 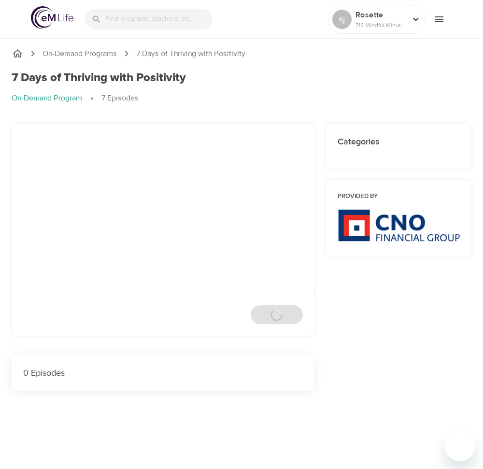 I want to click on h6: Categories, so click(x=399, y=142).